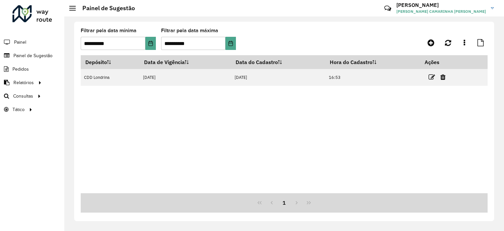 The width and height of the screenshot is (504, 231). Describe the element at coordinates (23, 96) in the screenshot. I see `span: Consultas` at that location.